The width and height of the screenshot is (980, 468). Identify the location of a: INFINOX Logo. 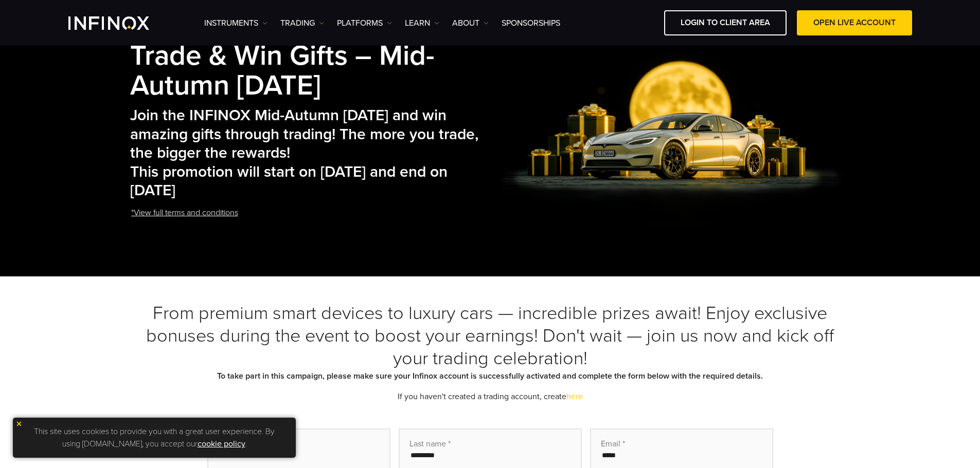
(121, 23).